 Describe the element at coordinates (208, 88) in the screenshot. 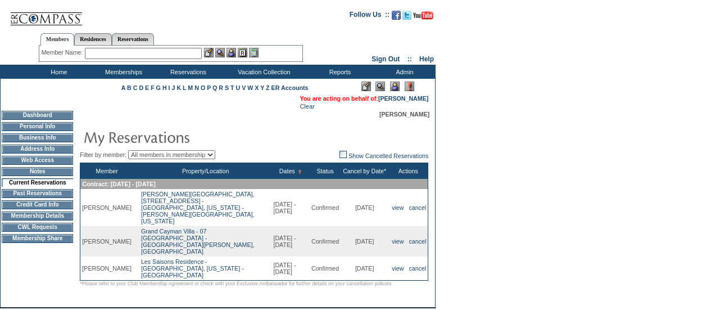

I see `a: P` at that location.